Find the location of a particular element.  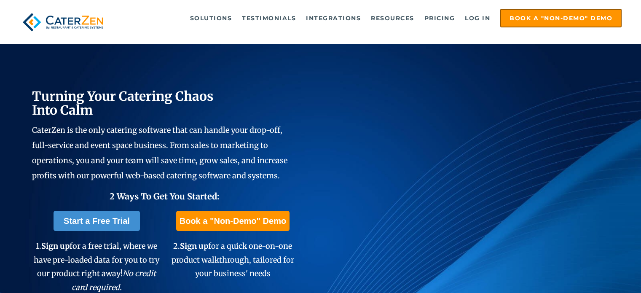

a: Testimonials is located at coordinates (269, 18).